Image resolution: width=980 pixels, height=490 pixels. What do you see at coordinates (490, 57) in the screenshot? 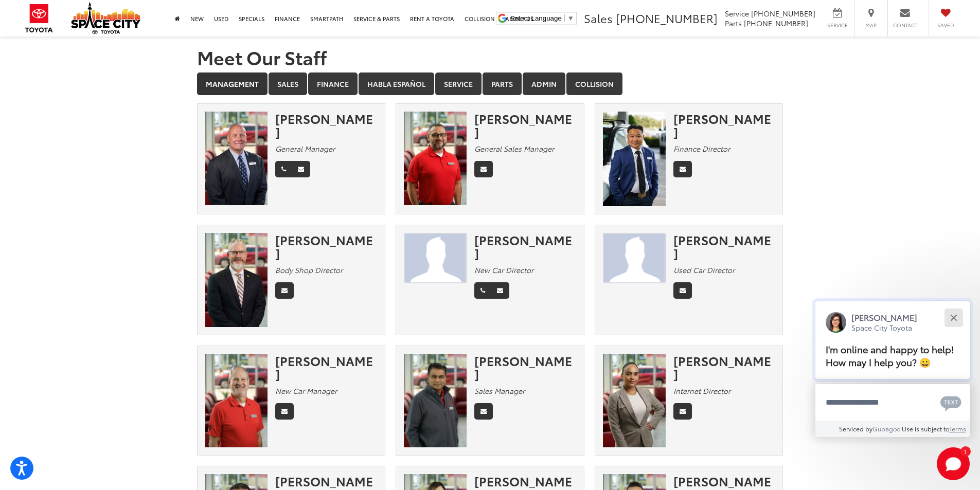
I see `h1: Meet Our Staff` at bounding box center [490, 57].